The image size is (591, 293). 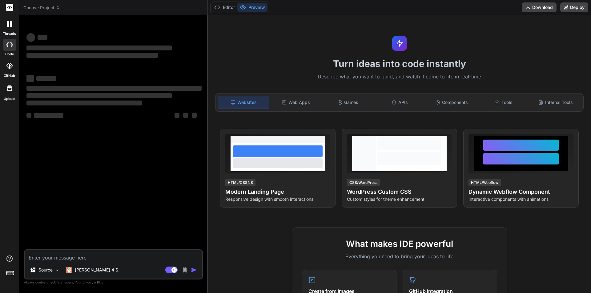 I want to click on img: attachment, so click(x=185, y=270).